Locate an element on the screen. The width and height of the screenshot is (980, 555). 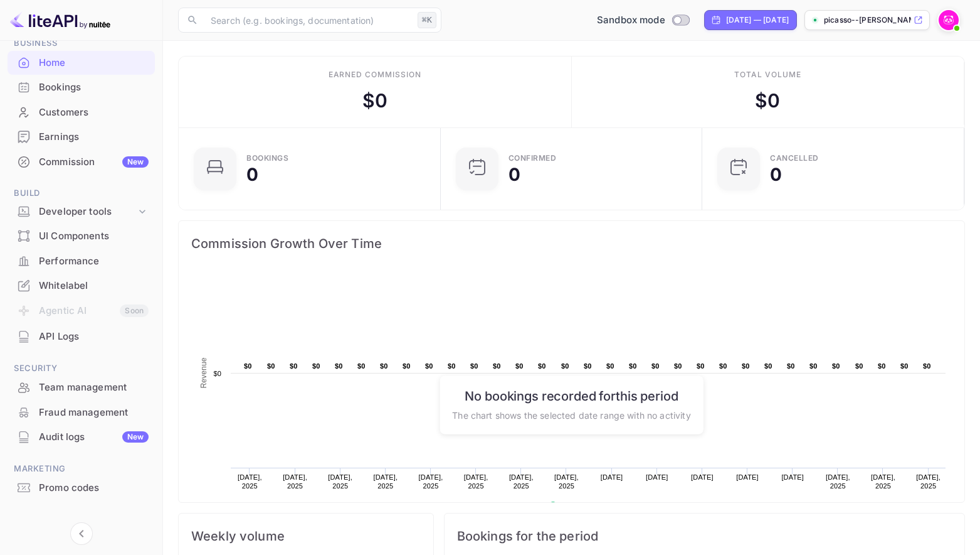
div: CANCELLED is located at coordinates (795, 158).